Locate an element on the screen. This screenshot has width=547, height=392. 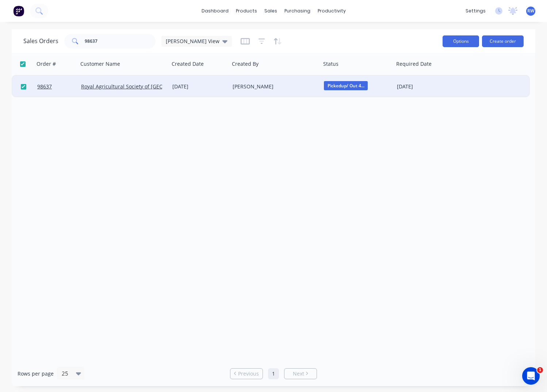
a: Next page is located at coordinates (300, 374).